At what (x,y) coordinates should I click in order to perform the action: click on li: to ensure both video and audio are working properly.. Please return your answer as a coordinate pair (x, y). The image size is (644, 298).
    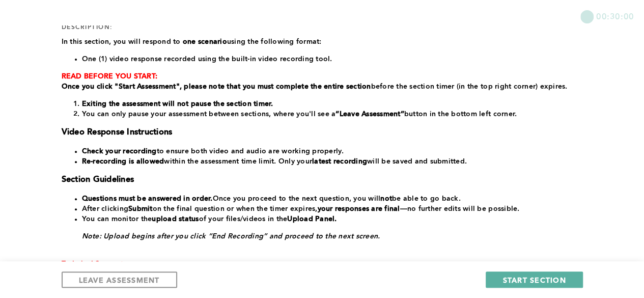
    Looking at the image, I should click on (331, 151).